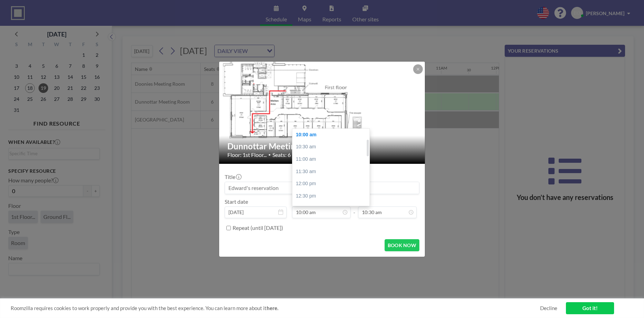 The image size is (644, 318). What do you see at coordinates (322, 113) in the screenshot?
I see `img: 537.png` at bounding box center [322, 113].